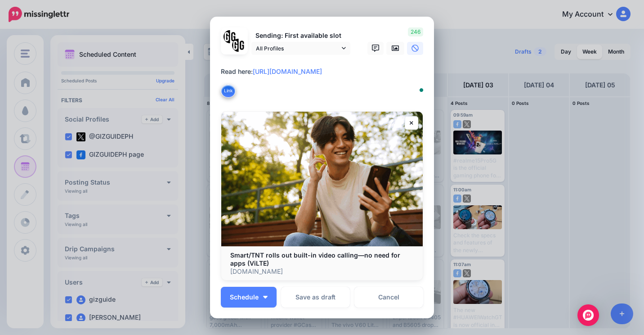  What do you see at coordinates (322, 179) in the screenshot?
I see `img: Smart/TNT rolls out built-in video calling—no need for apps (ViLTE)` at bounding box center [322, 179].